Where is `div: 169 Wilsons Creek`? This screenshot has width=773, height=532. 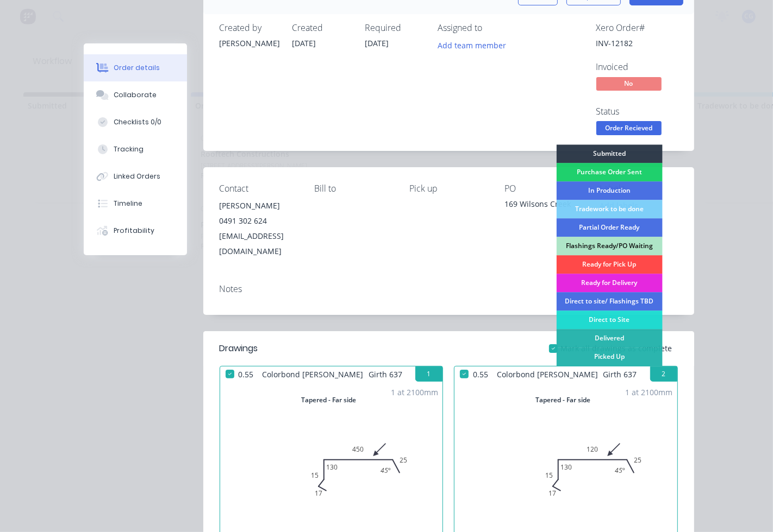
div: 169 Wilsons Creek is located at coordinates (543, 206).